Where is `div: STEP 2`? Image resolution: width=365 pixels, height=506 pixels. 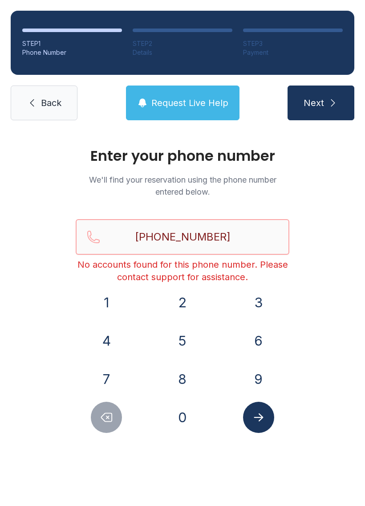 div: STEP 2 is located at coordinates (182, 44).